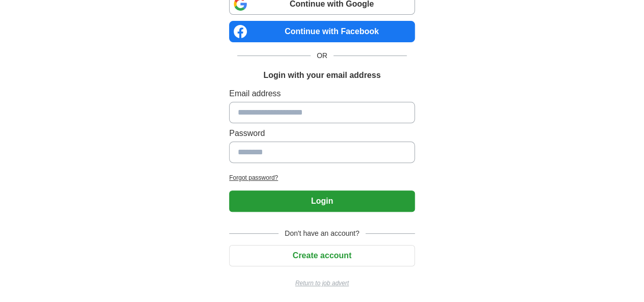  Describe the element at coordinates (322, 283) in the screenshot. I see `p: Return to job advert` at that location.